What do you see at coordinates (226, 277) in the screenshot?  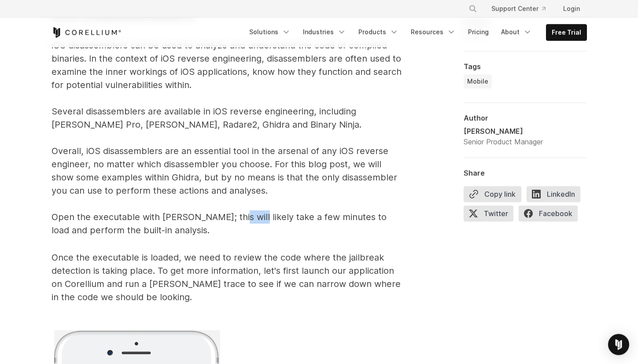 I see `span: Once the executable is loaded, we need to review the code where the jailbreak detection is taking...` at bounding box center [226, 277].